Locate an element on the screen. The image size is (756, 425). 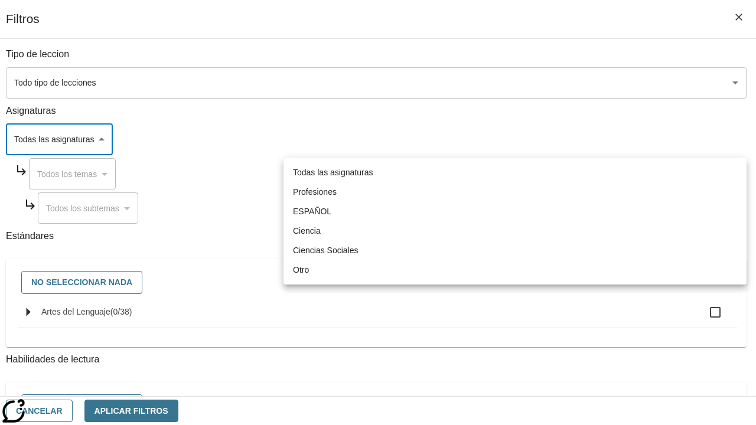
ul: Seleccione una Asignatura is located at coordinates (515, 221).